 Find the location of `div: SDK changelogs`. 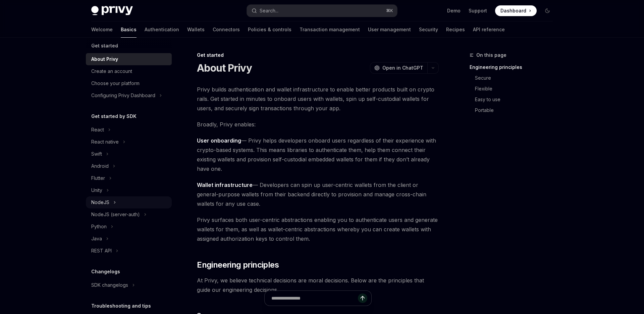

div: SDK changelogs is located at coordinates (110, 285).